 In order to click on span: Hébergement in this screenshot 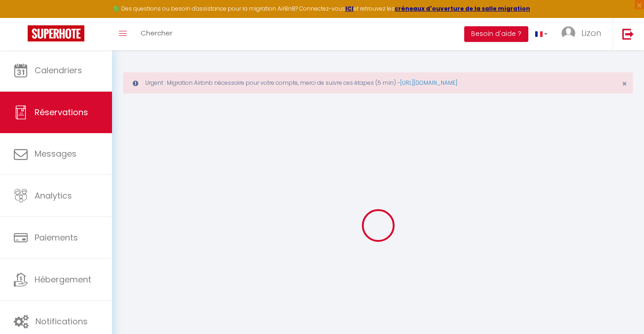, I will do `click(63, 279)`.